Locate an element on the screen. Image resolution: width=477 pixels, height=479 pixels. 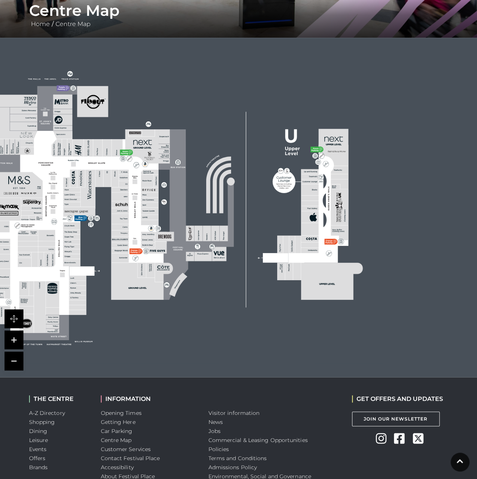
h1: Centre Map is located at coordinates (239, 11).